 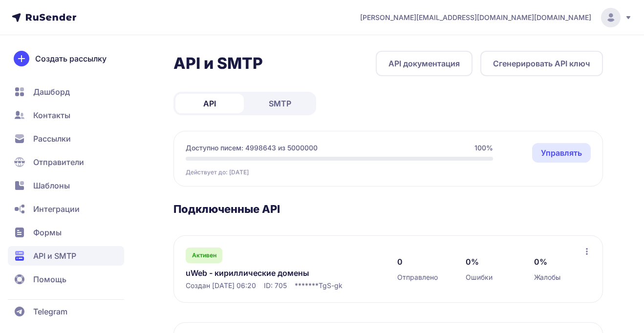 What do you see at coordinates (204, 255) in the screenshot?
I see `span: Активен` at bounding box center [204, 255].